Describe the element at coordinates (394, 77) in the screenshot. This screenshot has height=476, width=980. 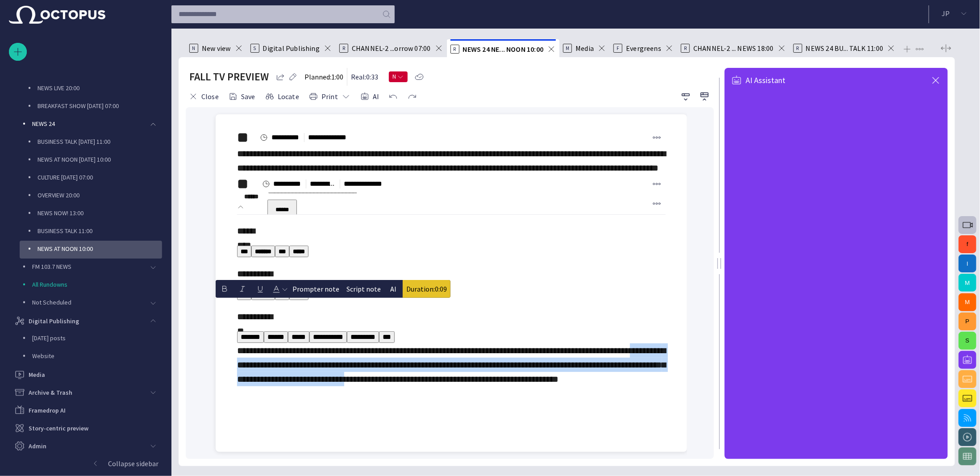
I see `span: N` at that location.